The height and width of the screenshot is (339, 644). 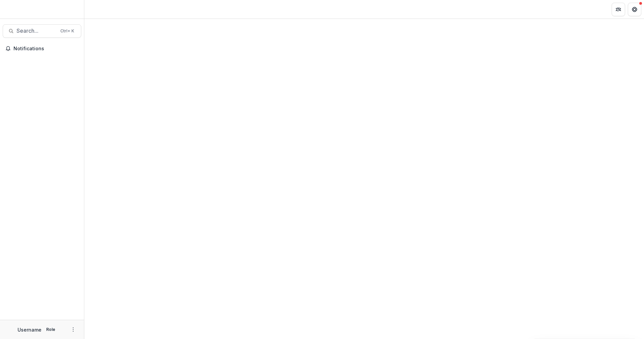 I want to click on button: Partners, so click(x=618, y=9).